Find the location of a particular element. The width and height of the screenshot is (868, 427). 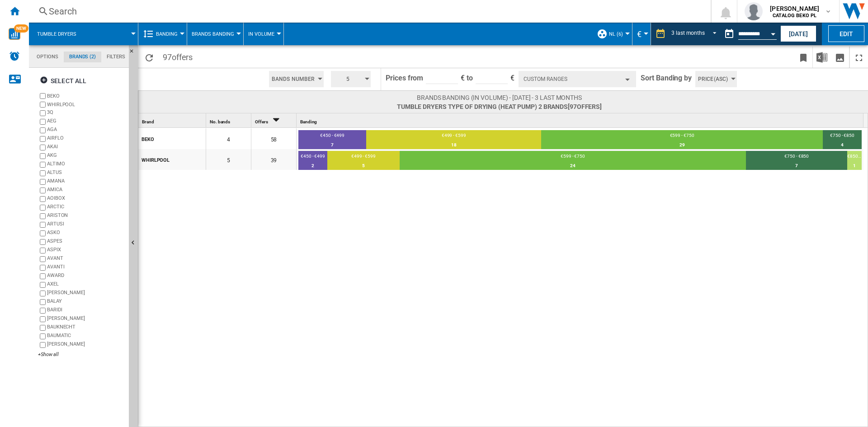

span: offers is located at coordinates (589, 106).